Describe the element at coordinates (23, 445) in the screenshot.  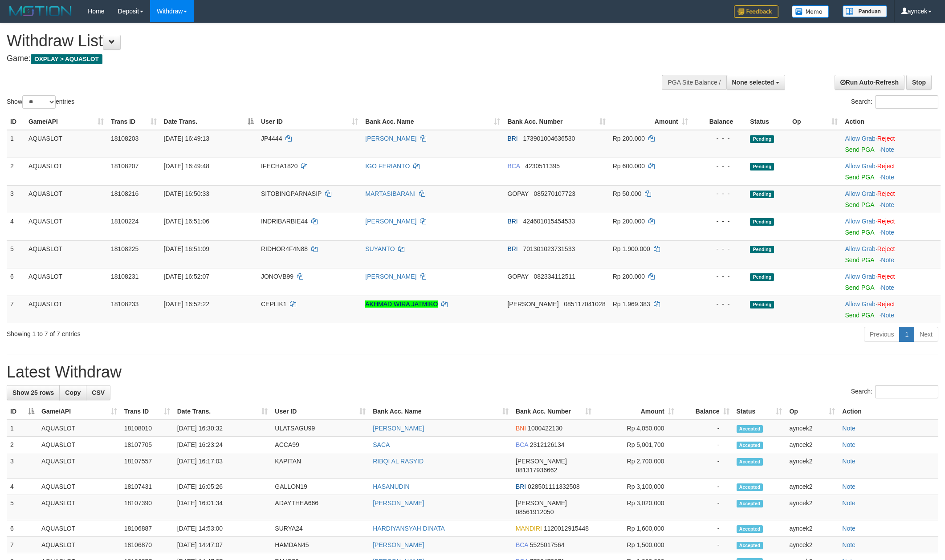
I see `td: 2` at that location.